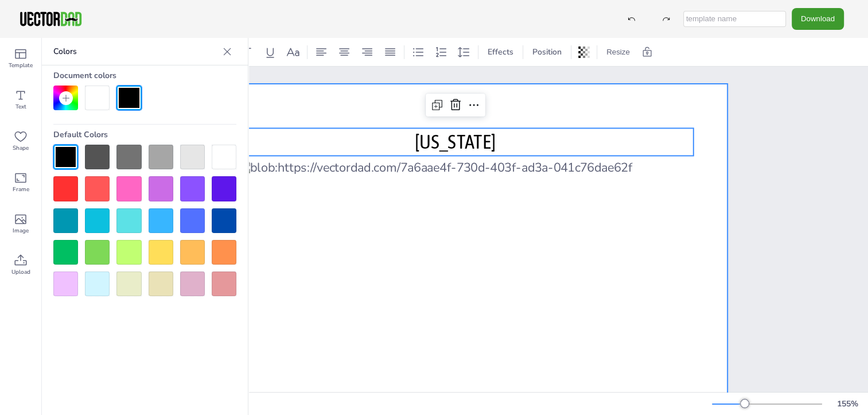  I want to click on span: Image, so click(21, 231).